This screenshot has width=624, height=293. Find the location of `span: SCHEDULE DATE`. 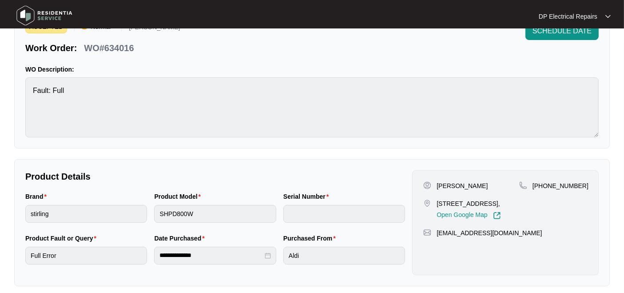

span: SCHEDULE DATE is located at coordinates (562, 31).